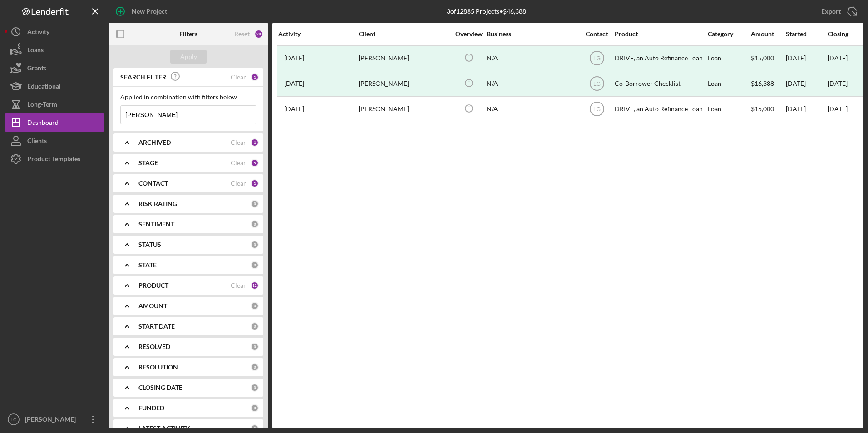 The height and width of the screenshot is (433, 868). I want to click on button: Grants, so click(54, 68).